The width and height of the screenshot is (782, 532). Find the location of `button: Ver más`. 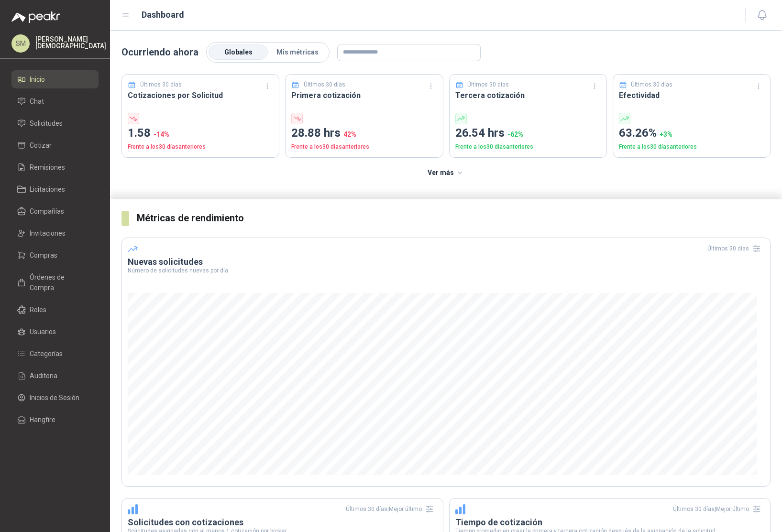

button: Ver más is located at coordinates (446, 173).